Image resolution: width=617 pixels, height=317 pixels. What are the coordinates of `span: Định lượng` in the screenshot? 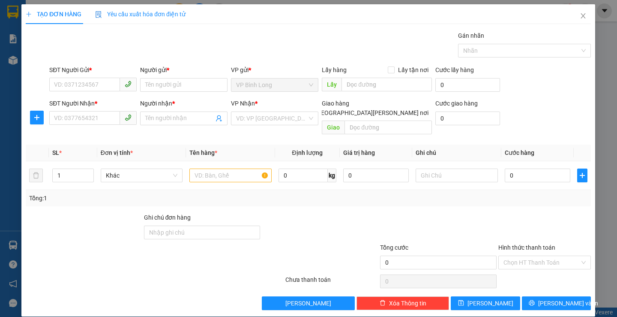 It's located at (307, 153).